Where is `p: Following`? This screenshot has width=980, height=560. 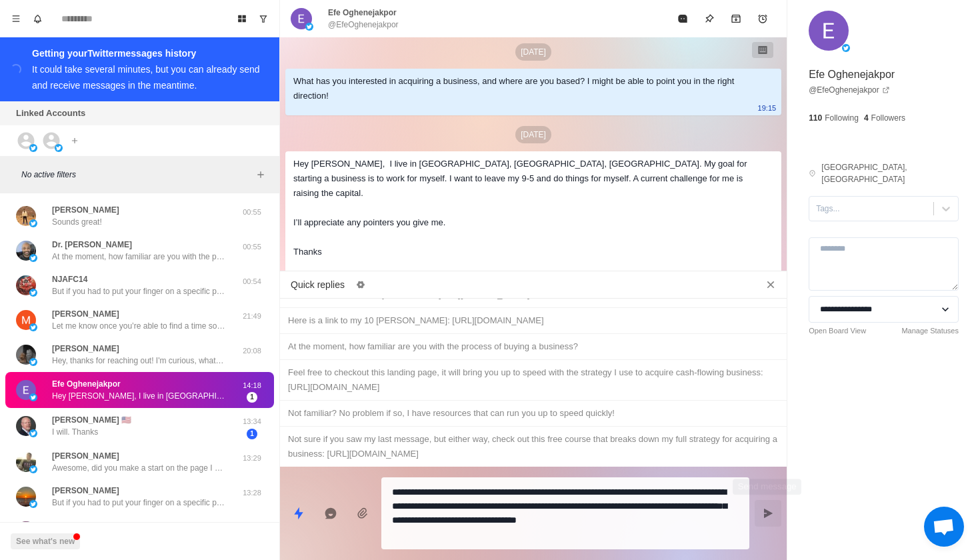 p: Following is located at coordinates (841, 118).